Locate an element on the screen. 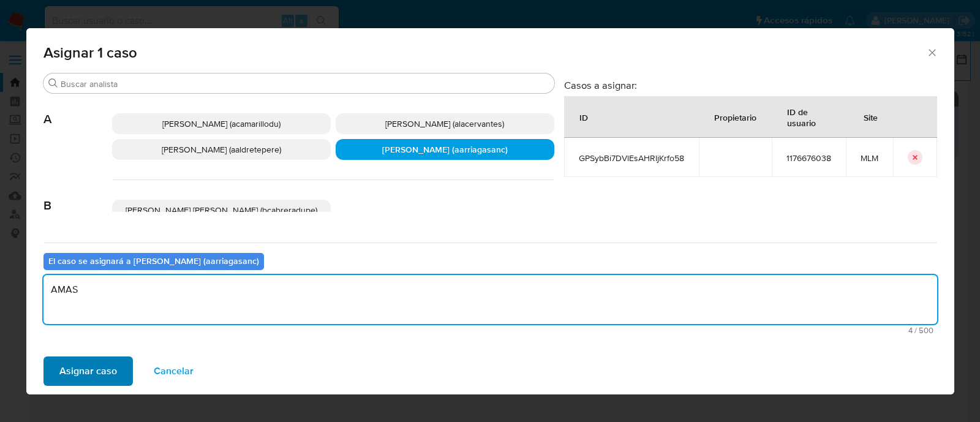 This screenshot has width=980, height=422. span: B is located at coordinates (78, 197).